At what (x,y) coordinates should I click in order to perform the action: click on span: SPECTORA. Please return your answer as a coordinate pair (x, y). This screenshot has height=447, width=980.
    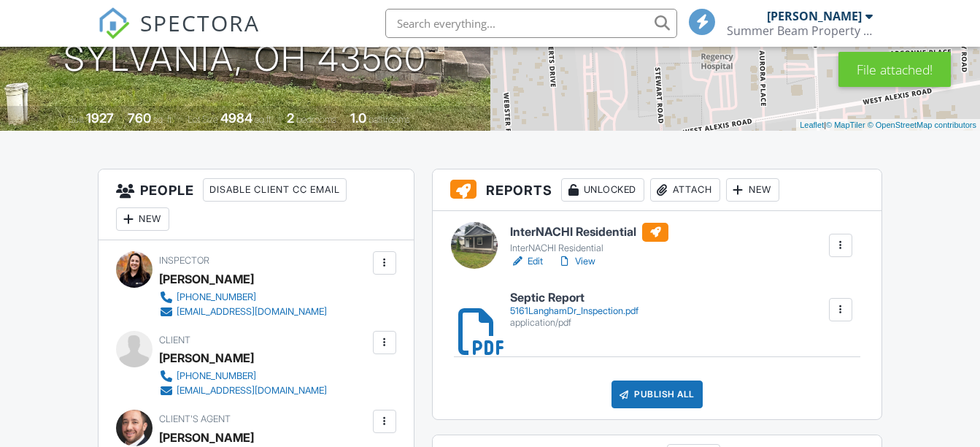
    Looking at the image, I should click on (200, 23).